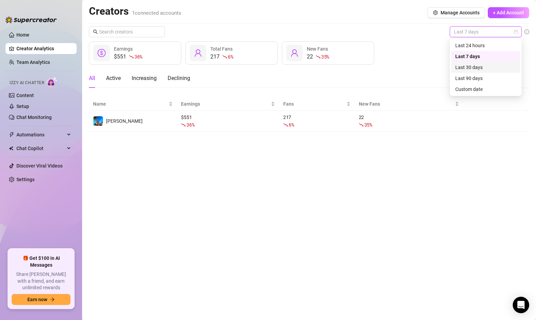 The width and height of the screenshot is (536, 320). Describe the element at coordinates (44, 49) in the screenshot. I see `a: Creator Analytics` at that location.